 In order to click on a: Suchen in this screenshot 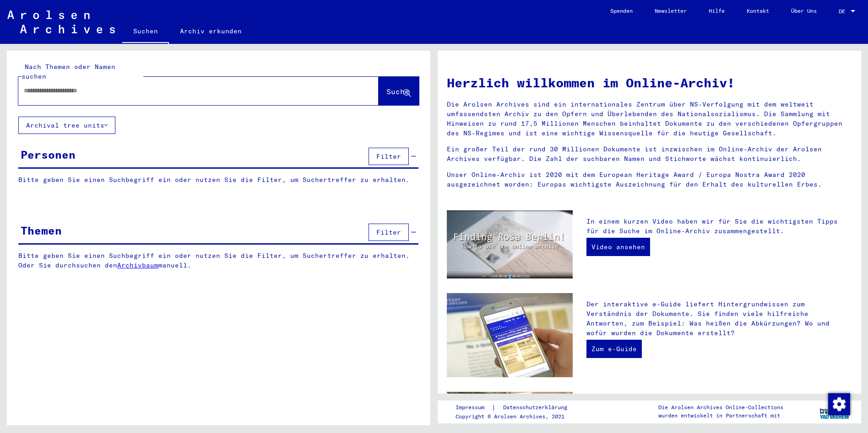, I will do `click(145, 32)`.